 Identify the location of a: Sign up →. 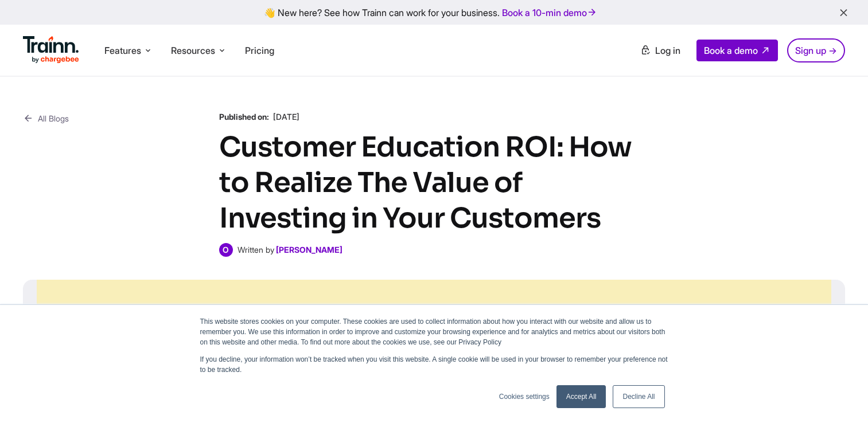
(816, 50).